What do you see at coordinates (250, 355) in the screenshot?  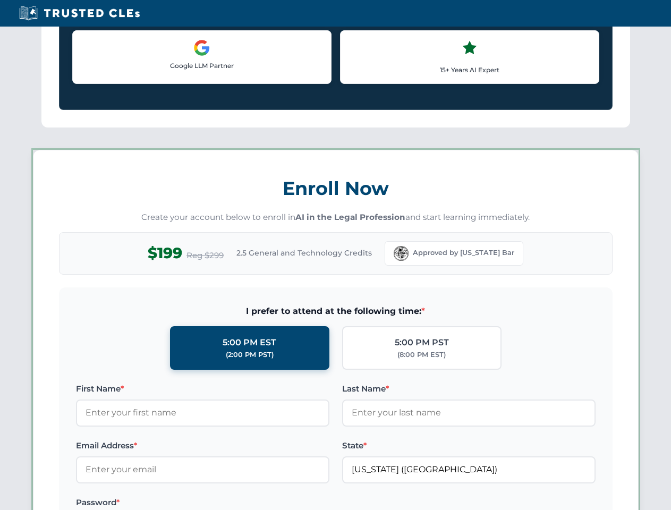 I see `div: (2:00 PM PST)` at bounding box center [250, 355].